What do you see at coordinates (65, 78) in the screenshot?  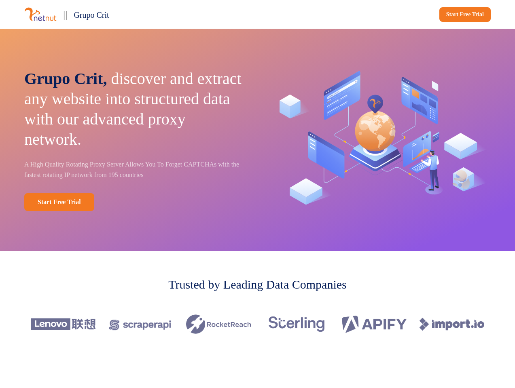 I see `span: Grupo Crit,` at bounding box center [65, 78].